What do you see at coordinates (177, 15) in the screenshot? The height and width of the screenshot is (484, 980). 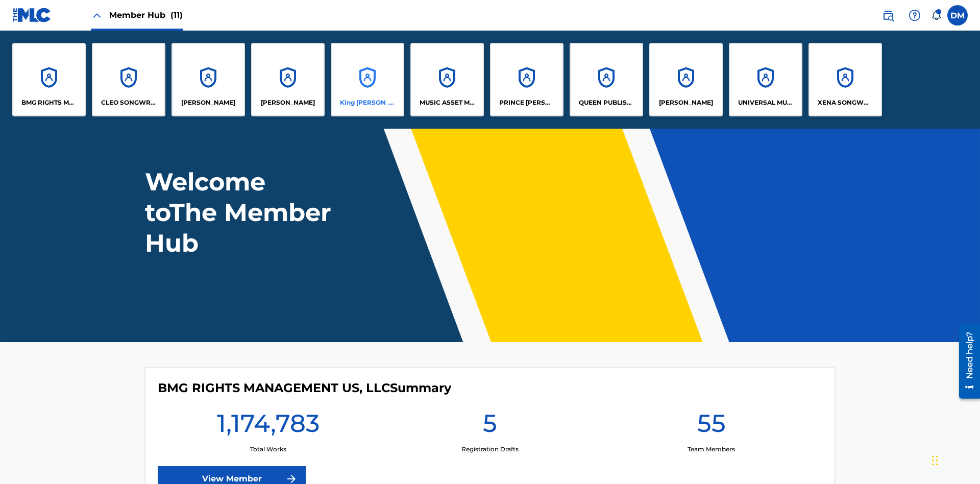 I see `span: (11)` at bounding box center [177, 15].